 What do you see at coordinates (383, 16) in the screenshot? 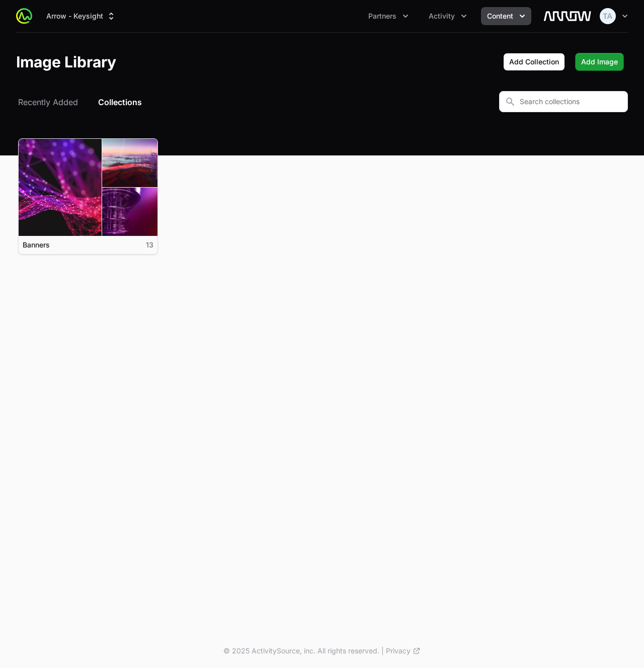
I see `span: Partners` at bounding box center [383, 16].